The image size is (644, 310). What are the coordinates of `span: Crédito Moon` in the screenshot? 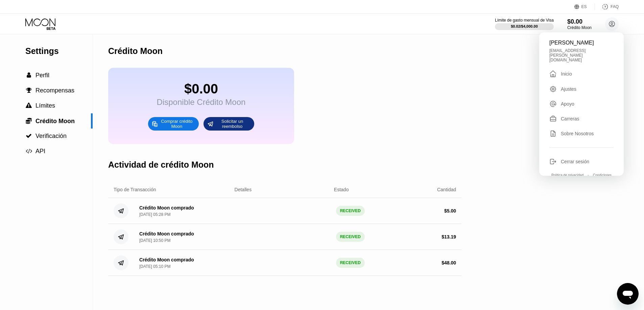 It's located at (55, 121).